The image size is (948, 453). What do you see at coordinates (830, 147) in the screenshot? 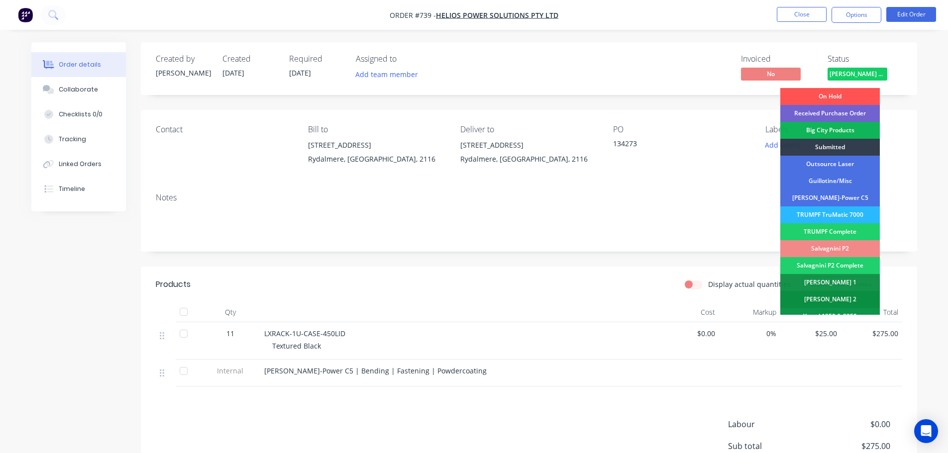
I see `div: Submitted` at bounding box center [830, 147].